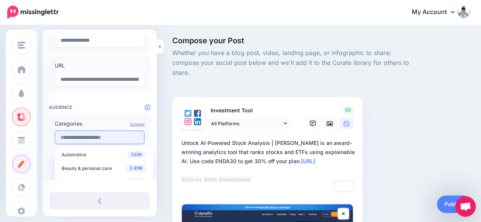  I want to click on div: Open chat, so click(465, 207).